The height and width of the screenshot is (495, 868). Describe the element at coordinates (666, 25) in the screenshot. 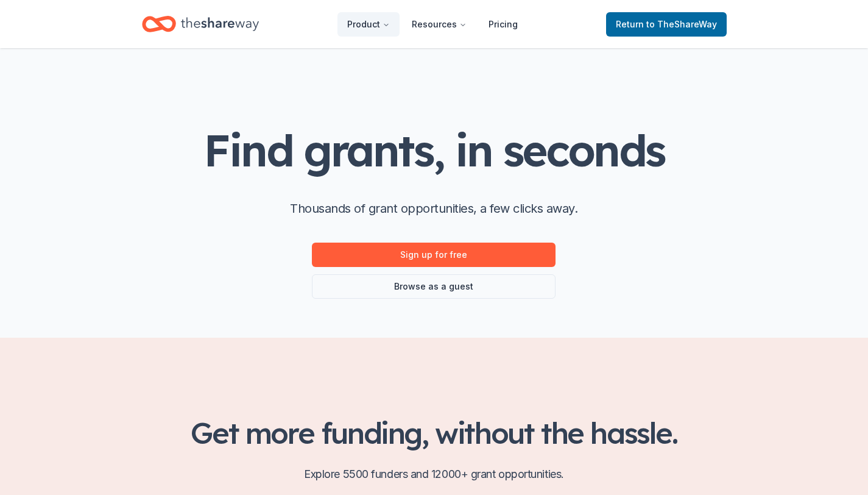

I see `a: Returnto TheShareWay` at that location.